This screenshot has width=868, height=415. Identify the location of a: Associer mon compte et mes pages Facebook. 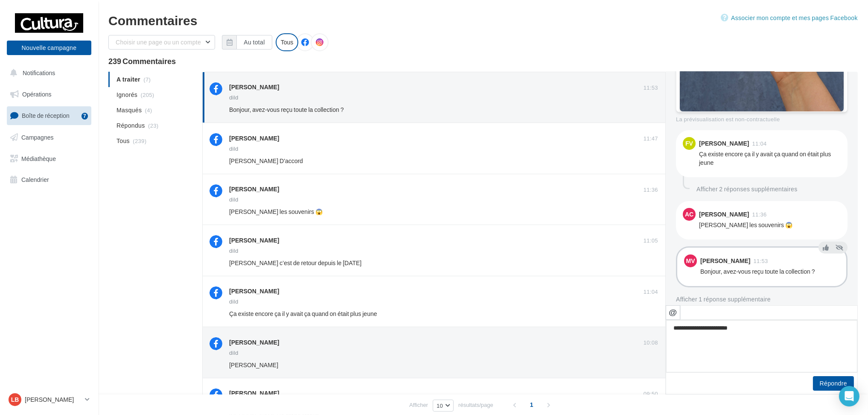
(789, 18).